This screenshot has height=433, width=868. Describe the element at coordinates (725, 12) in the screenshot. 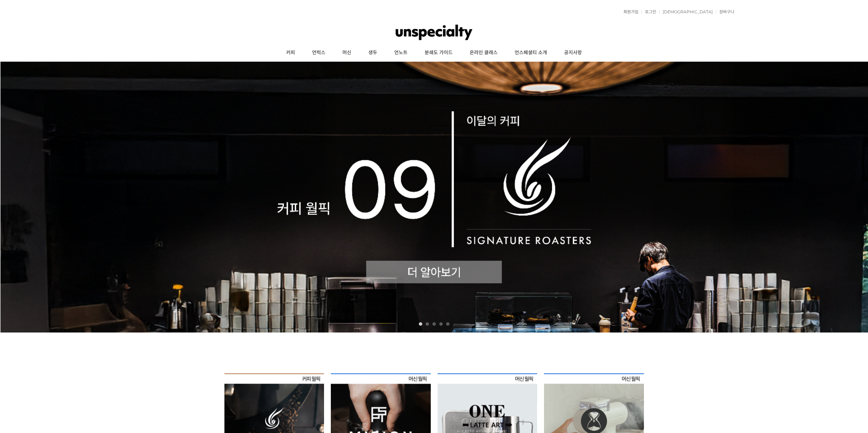

I see `a: 장바구니` at that location.